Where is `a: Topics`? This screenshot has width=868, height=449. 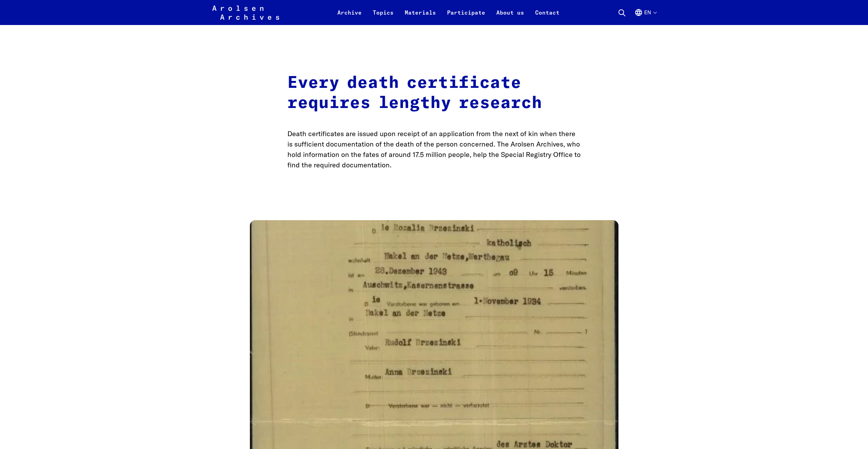
a: Topics is located at coordinates (383, 17).